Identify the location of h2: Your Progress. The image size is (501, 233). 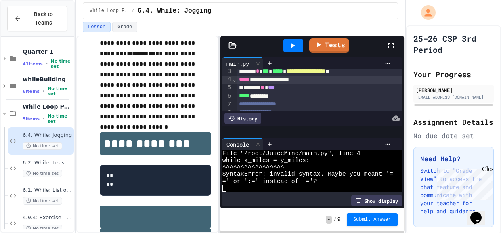
(454, 74).